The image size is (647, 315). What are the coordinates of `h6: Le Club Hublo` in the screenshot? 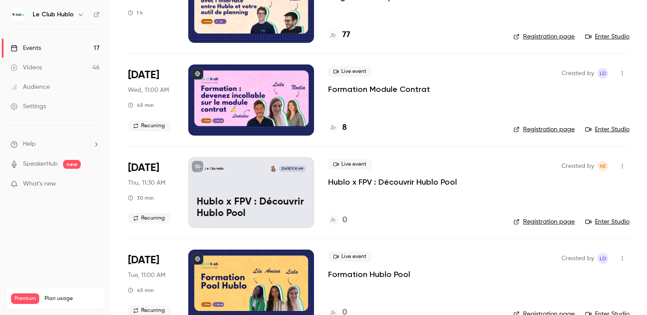 It's located at (53, 15).